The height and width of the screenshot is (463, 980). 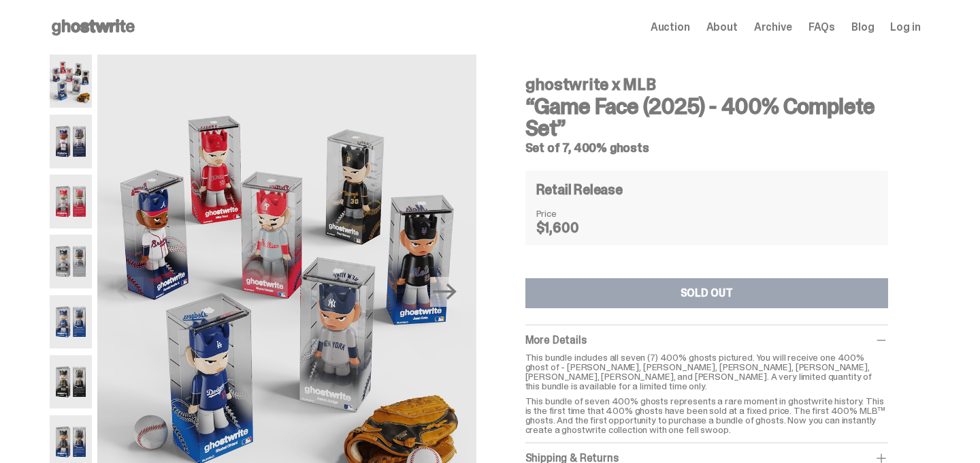 I want to click on p: This bundle of seven 400% ghosts represents a rare moment in ghostwrite history. This is the firs..., so click(x=706, y=415).